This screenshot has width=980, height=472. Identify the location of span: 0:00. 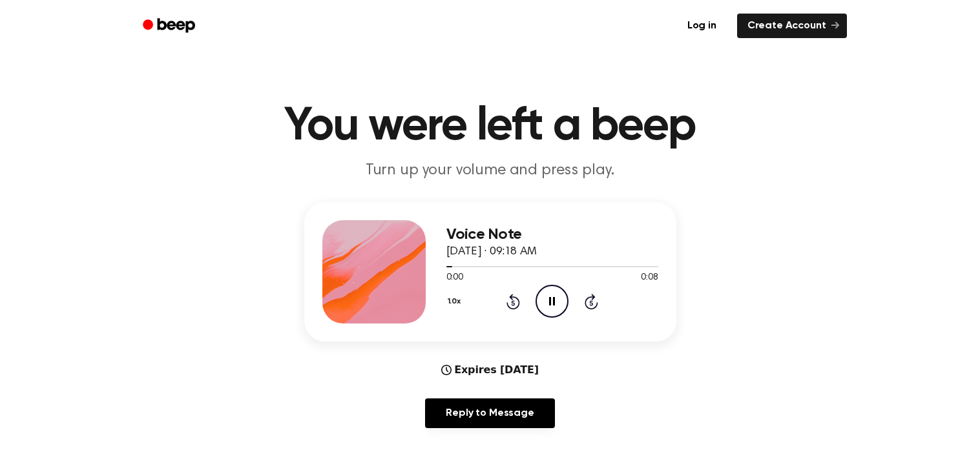
(455, 278).